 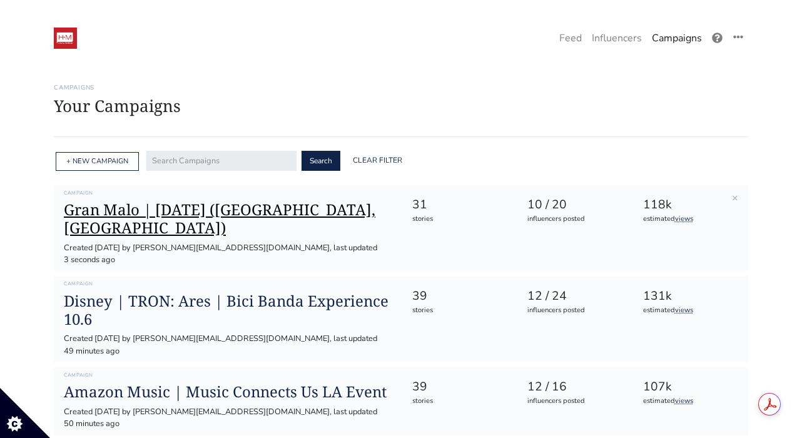 What do you see at coordinates (689, 204) in the screenshot?
I see `div: 118k` at bounding box center [689, 204].